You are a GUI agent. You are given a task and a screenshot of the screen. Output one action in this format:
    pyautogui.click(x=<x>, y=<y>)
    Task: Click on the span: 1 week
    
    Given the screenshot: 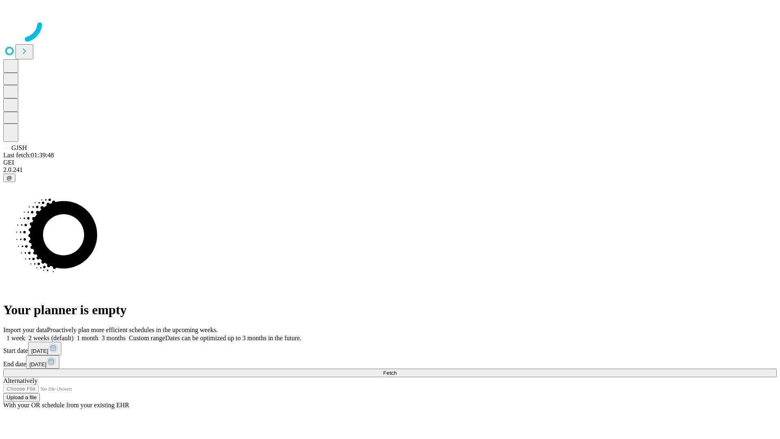 What is the action you would take?
    pyautogui.click(x=16, y=337)
    